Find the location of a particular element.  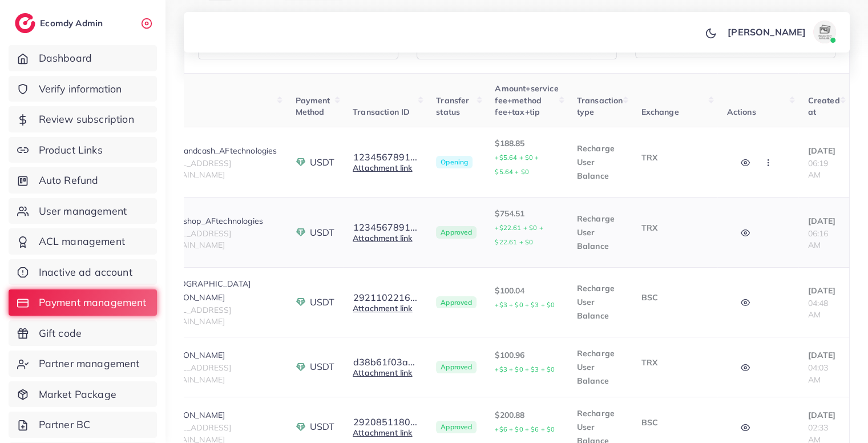

small: +$5.64 + $0 + $5.64 + $0 is located at coordinates (517, 164).